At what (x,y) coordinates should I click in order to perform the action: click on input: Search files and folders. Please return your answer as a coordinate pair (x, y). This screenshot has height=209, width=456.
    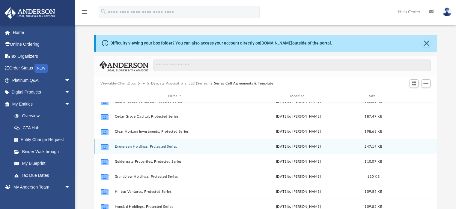
    Looking at the image, I should click on (292, 65).